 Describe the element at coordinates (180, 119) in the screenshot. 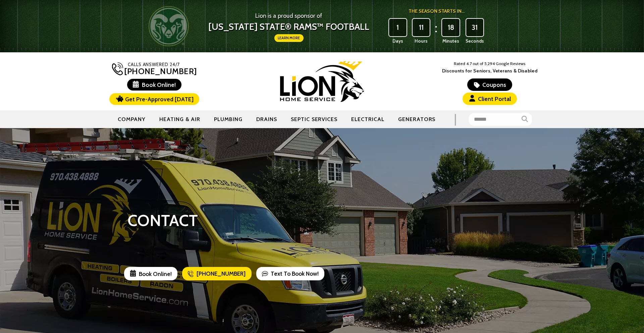

I see `a: Heating & Air` at that location.